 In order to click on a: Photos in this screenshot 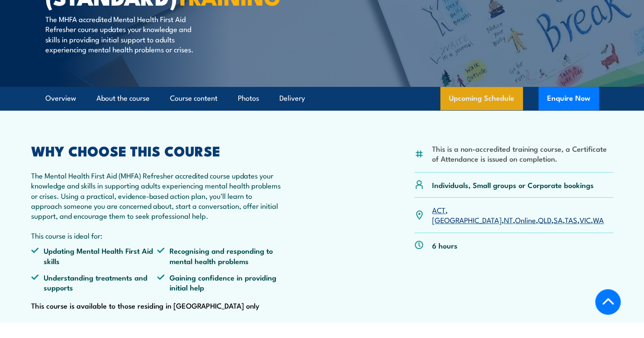, I will do `click(249, 98)`.